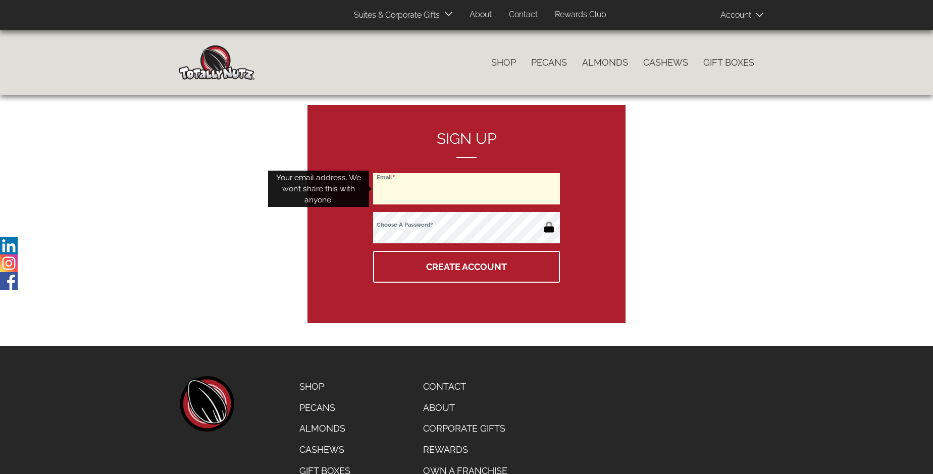 The image size is (933, 474). I want to click on a: Corporate Gifts, so click(465, 429).